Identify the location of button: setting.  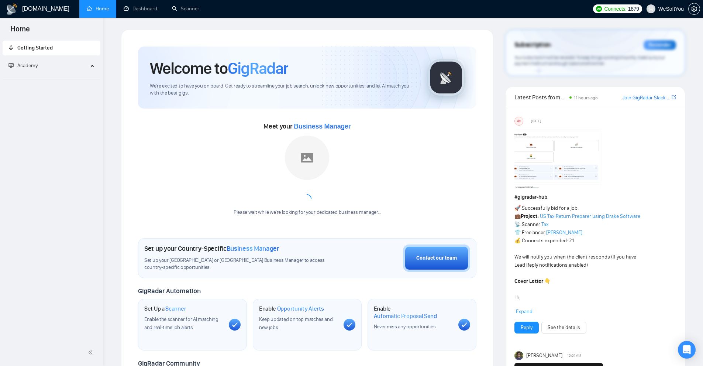
(695, 9).